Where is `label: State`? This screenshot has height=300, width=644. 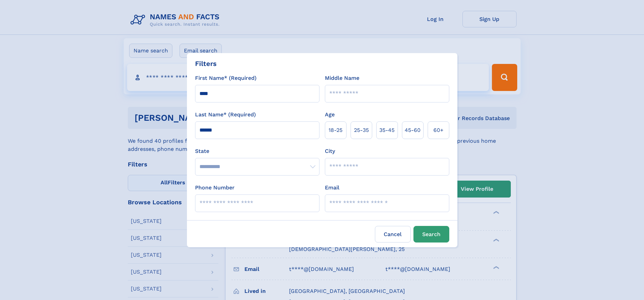
label: State is located at coordinates (257, 151).